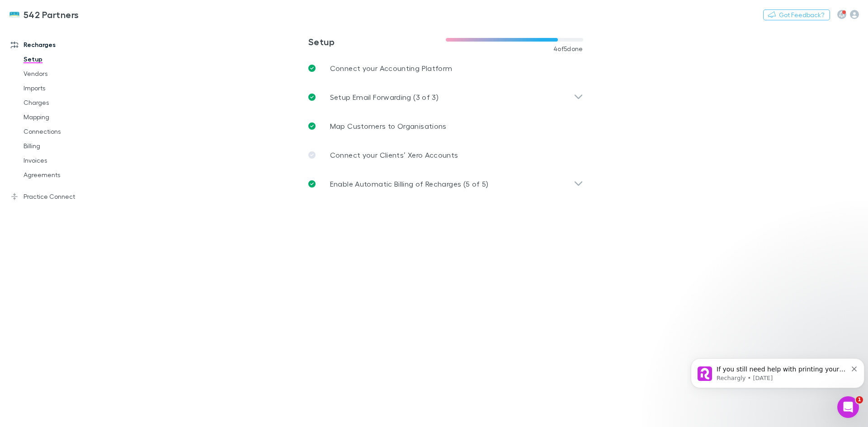 The width and height of the screenshot is (868, 427). I want to click on p: Setup Email Forwarding (3 of 3), so click(384, 98).